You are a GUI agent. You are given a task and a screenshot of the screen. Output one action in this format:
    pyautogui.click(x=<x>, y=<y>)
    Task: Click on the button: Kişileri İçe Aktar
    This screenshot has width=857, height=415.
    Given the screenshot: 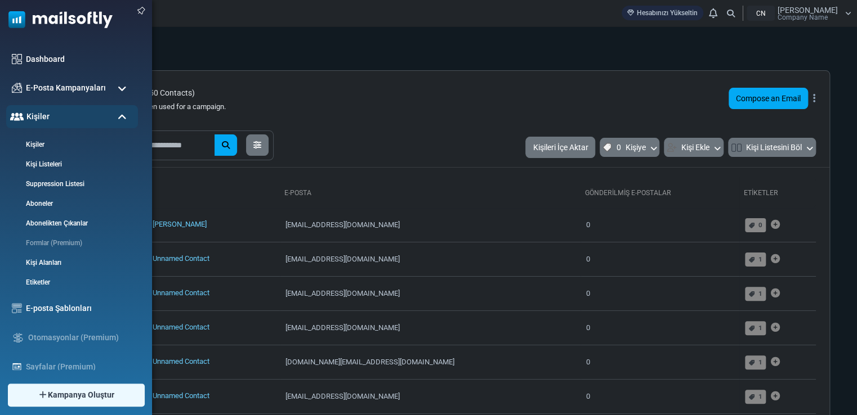 What is the action you would take?
    pyautogui.click(x=560, y=148)
    